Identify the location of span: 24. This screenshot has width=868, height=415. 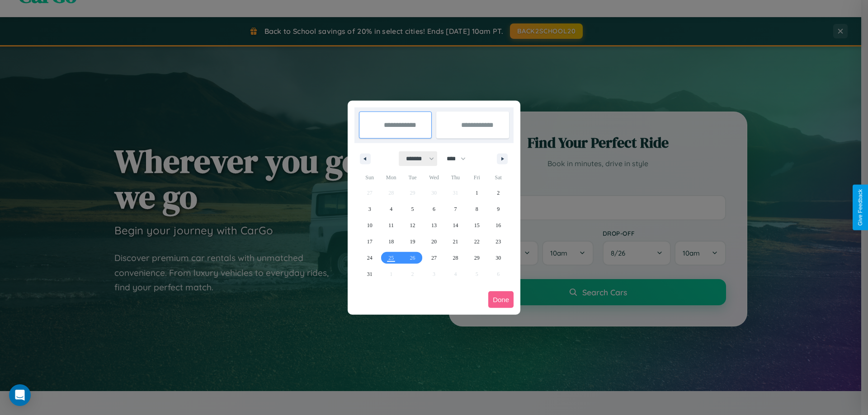
(370, 258).